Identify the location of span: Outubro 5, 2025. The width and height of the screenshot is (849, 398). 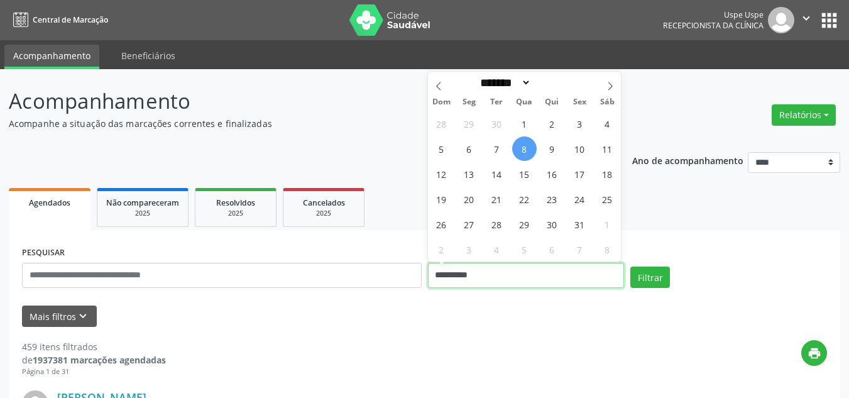
(441, 148).